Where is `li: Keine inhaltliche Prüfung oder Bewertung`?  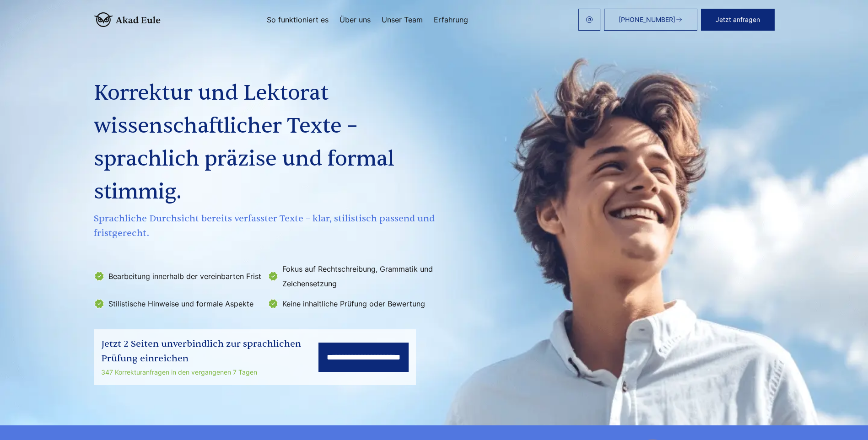
li: Keine inhaltliche Prüfung oder Bewertung is located at coordinates (352, 304).